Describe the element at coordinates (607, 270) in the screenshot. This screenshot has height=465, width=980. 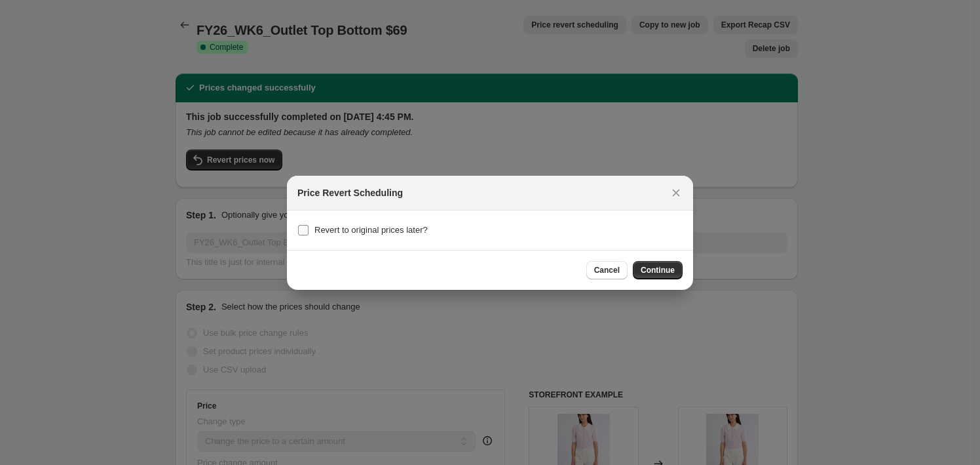
I see `button: Cancel` at that location.